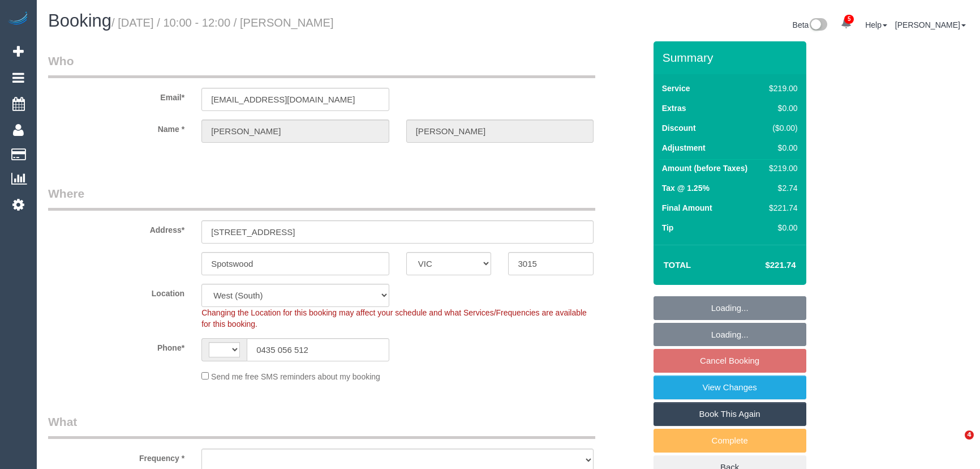 The height and width of the screenshot is (469, 980). Describe the element at coordinates (116, 127) in the screenshot. I see `label: Name *` at that location.